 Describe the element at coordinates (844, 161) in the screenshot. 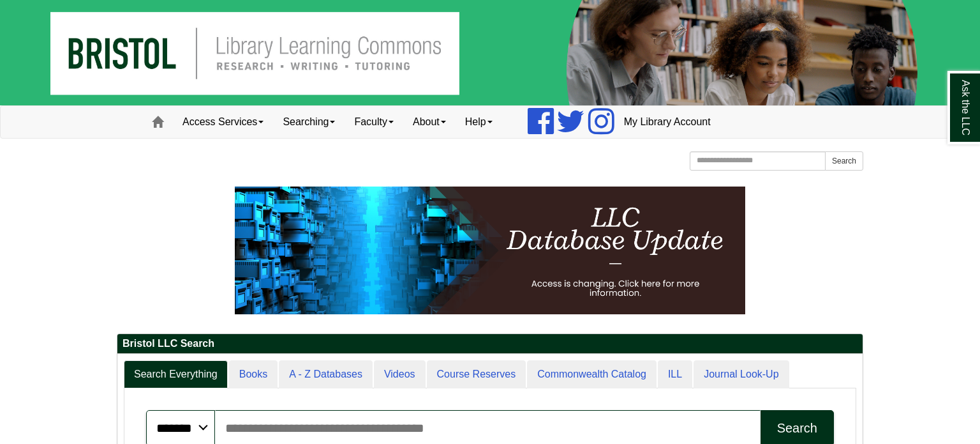

I see `button: Search` at that location.